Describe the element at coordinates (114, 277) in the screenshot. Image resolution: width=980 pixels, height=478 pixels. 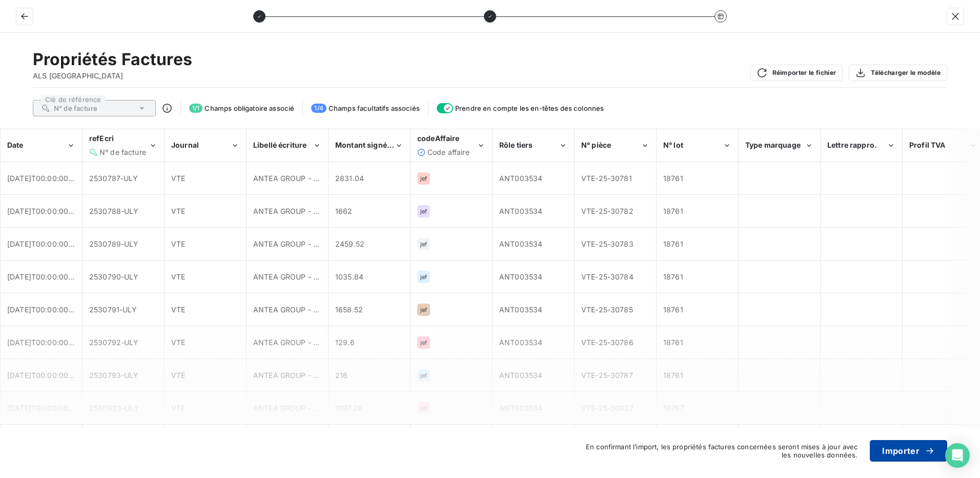
I see `span: 2530790-ULY` at that location.